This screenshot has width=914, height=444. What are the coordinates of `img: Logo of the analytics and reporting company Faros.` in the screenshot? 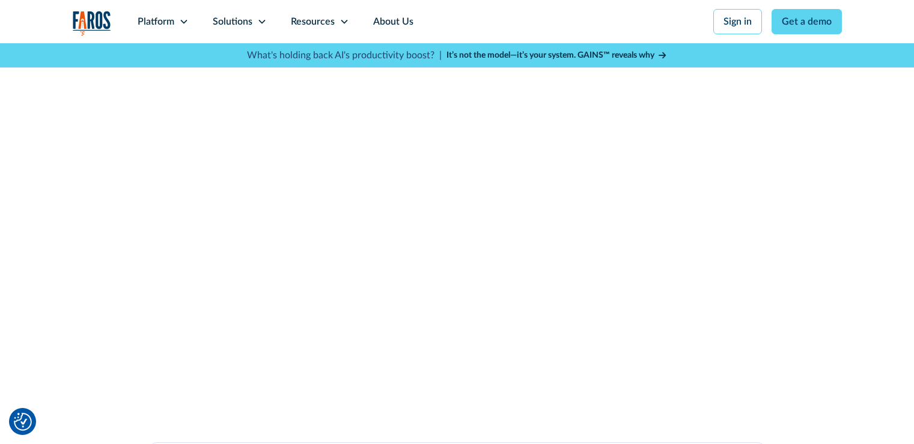 It's located at (92, 23).